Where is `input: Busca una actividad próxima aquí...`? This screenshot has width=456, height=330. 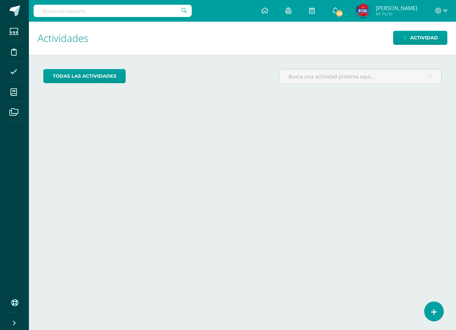
input: Busca una actividad próxima aquí... is located at coordinates (361, 76).